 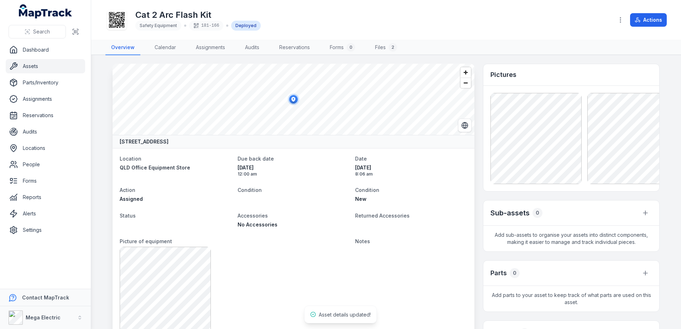 I want to click on strong: Mega Electric, so click(x=43, y=317).